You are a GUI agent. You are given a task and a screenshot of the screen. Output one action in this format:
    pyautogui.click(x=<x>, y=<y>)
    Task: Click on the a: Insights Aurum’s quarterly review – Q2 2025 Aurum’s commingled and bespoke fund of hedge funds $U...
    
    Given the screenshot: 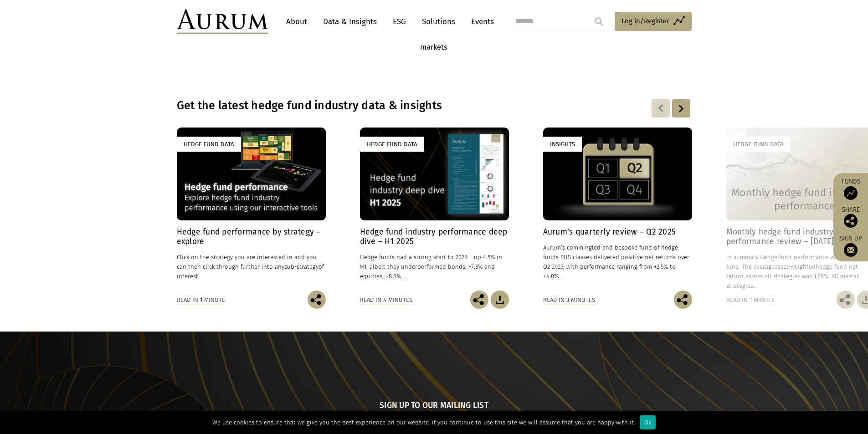 What is the action you would take?
    pyautogui.click(x=617, y=209)
    